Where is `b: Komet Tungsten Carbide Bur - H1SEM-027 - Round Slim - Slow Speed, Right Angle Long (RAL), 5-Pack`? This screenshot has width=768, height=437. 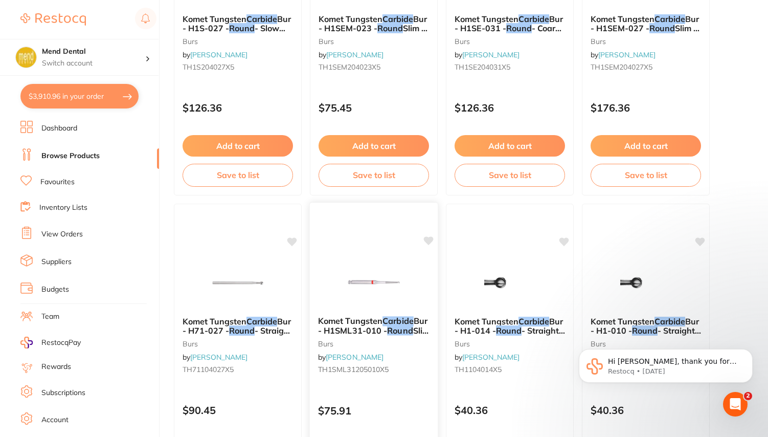 b: Komet Tungsten Carbide Bur - H1SEM-027 - Round Slim - Slow Speed, Right Angle Long (RAL), 5-Pack is located at coordinates (646, 24).